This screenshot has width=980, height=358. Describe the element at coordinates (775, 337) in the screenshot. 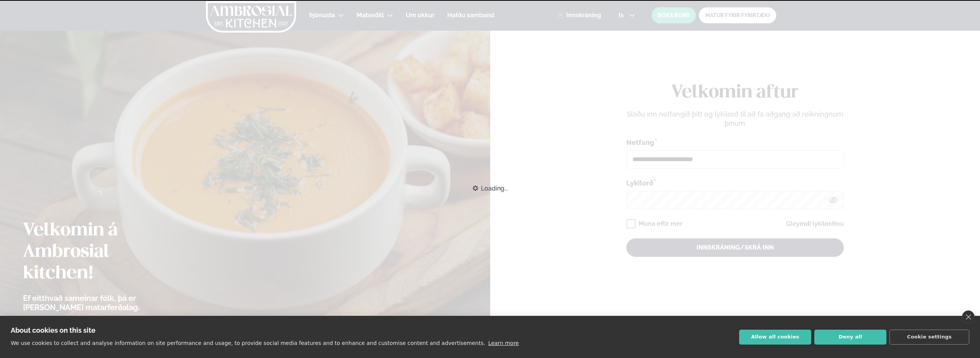

I see `button: Allow all cookies` at that location.